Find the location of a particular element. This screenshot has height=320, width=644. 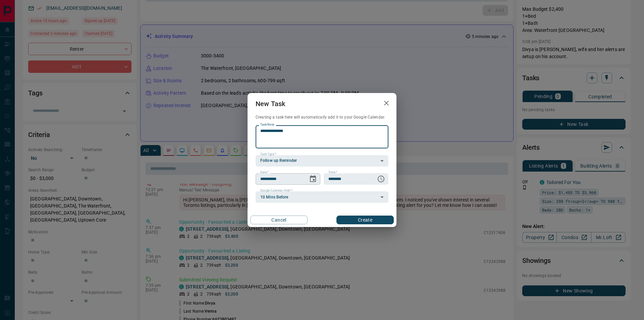

h2: New Task is located at coordinates (270, 104).